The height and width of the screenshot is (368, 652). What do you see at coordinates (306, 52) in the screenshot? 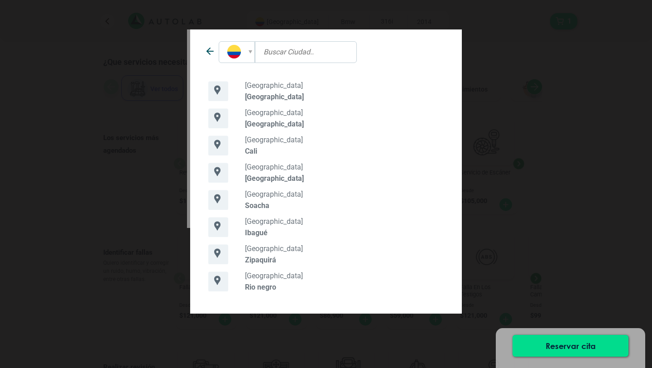
I see `input: Buscar Ciudad..` at bounding box center [306, 52].